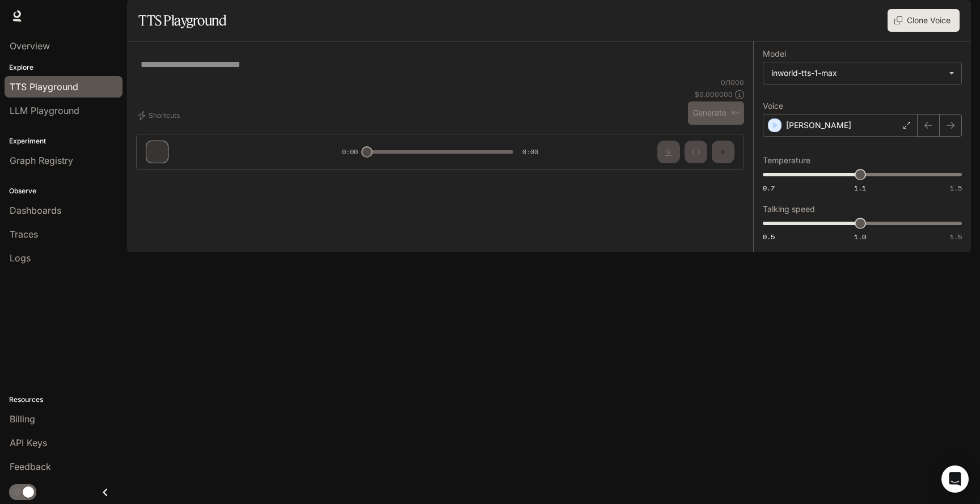 This screenshot has height=504, width=980. I want to click on p: 0 / 1000, so click(732, 82).